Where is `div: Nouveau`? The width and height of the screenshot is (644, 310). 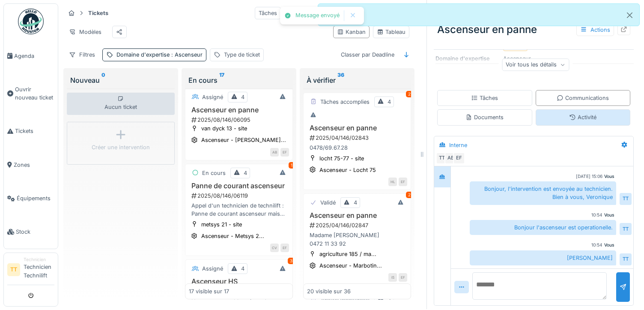 div: Nouveau is located at coordinates (121, 80).